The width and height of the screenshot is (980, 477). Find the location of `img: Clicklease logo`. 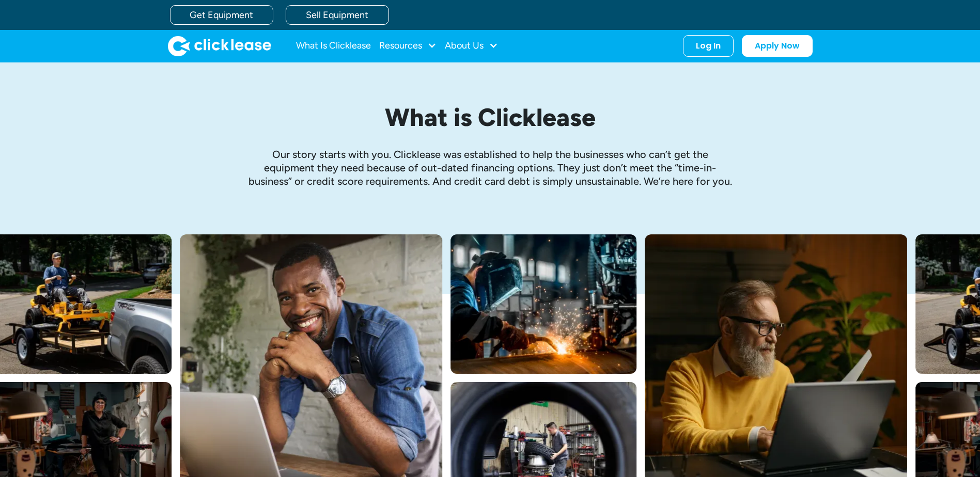

img: Clicklease logo is located at coordinates (220, 46).